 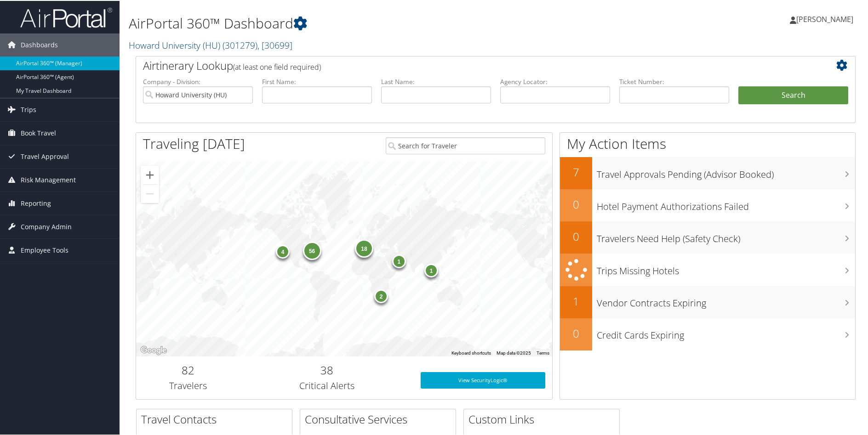 What do you see at coordinates (312, 250) in the screenshot?
I see `div: 56` at bounding box center [312, 250].